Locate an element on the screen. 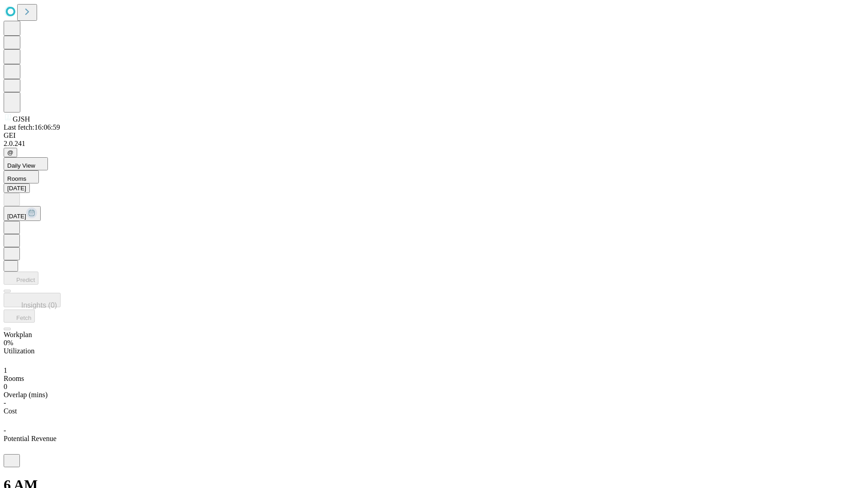 Image resolution: width=868 pixels, height=488 pixels. span: Overlap (mins) is located at coordinates (26, 394).